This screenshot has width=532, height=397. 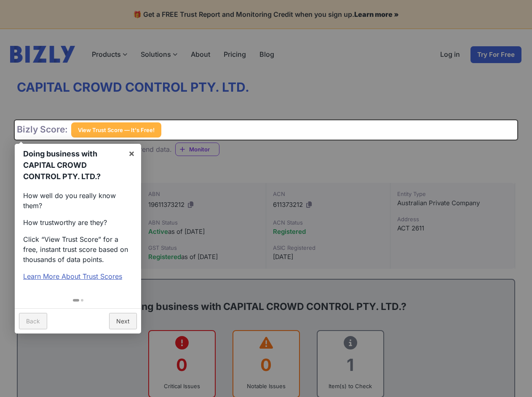 I want to click on a: Next, so click(x=123, y=321).